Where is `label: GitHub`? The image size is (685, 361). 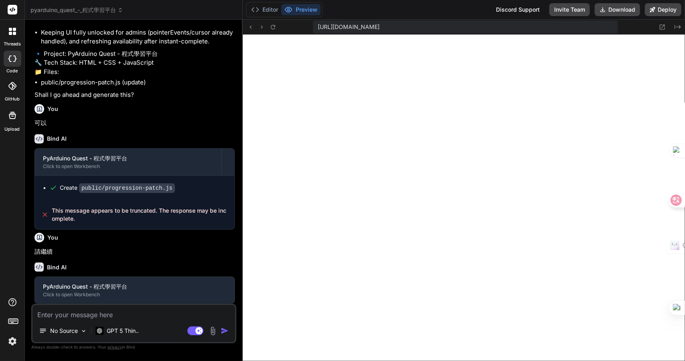
label: GitHub is located at coordinates (12, 99).